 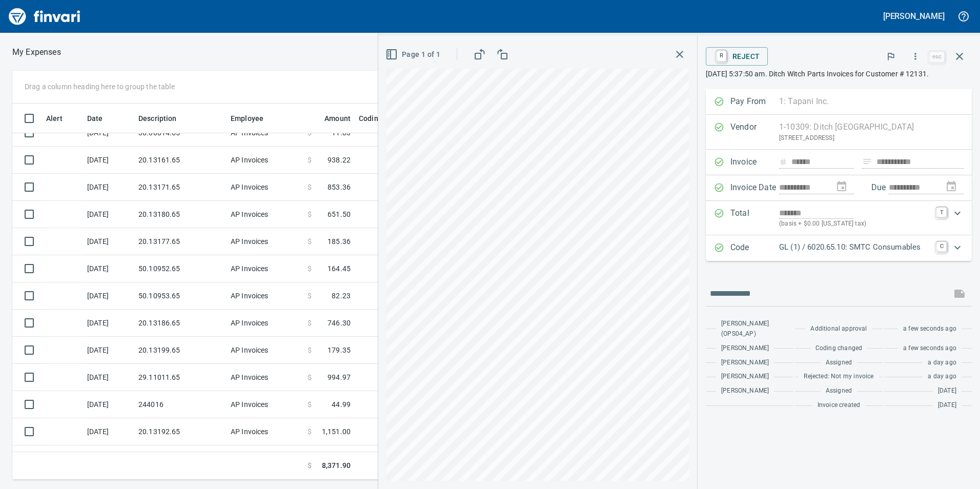 What do you see at coordinates (414, 54) in the screenshot?
I see `span: Page 1 of 1` at bounding box center [414, 54].